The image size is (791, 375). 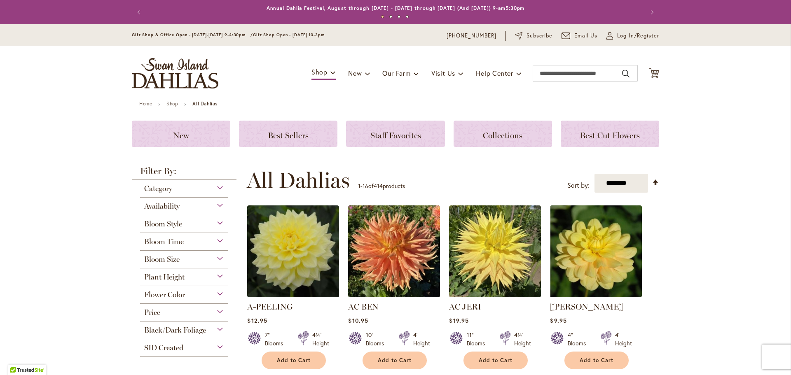 What do you see at coordinates (293, 251) in the screenshot?
I see `img: A-Peeling` at bounding box center [293, 251].